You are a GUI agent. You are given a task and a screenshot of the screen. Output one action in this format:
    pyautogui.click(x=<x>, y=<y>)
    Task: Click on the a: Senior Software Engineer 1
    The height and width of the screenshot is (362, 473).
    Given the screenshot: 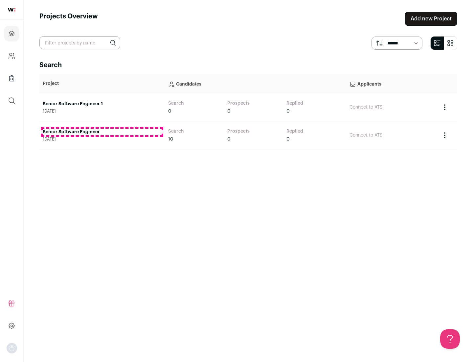 What is the action you would take?
    pyautogui.click(x=102, y=104)
    